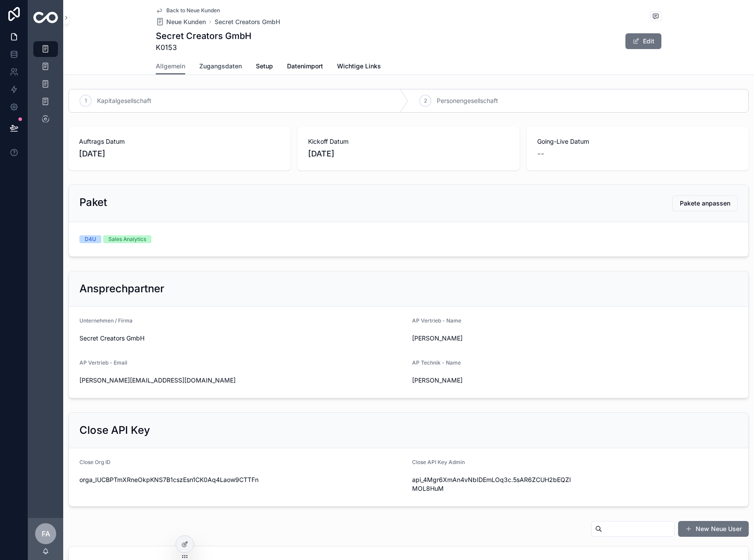 The height and width of the screenshot is (560, 754). I want to click on span: api_4Mgr6XmAn4vNbIDEmLOq3c.5sAR6ZCUH2bEQZIMOL8HuM, so click(491, 485).